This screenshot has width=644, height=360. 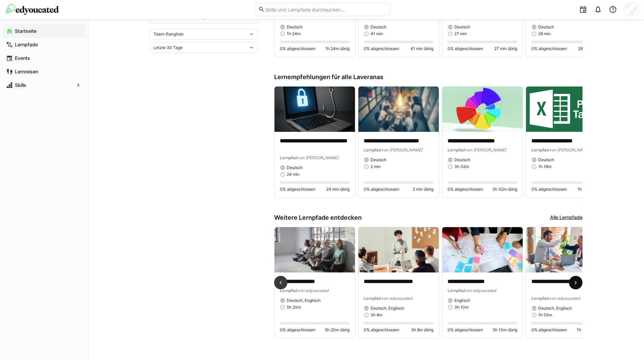 I want to click on span: 28 min übrig, so click(x=590, y=49).